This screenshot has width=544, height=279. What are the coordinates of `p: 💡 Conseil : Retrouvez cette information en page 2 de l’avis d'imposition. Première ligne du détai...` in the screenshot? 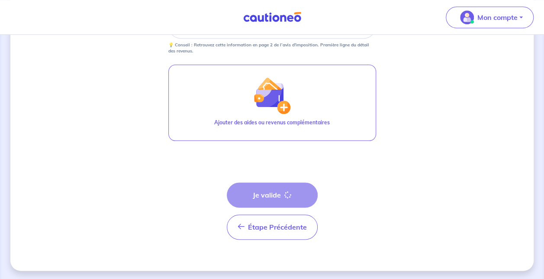 It's located at (272, 48).